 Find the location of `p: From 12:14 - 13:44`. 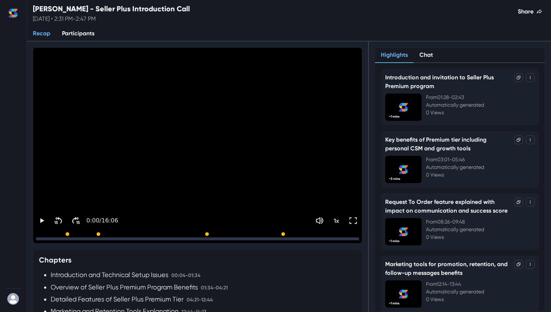

p: From 12:14 - 13:44 is located at coordinates (480, 284).